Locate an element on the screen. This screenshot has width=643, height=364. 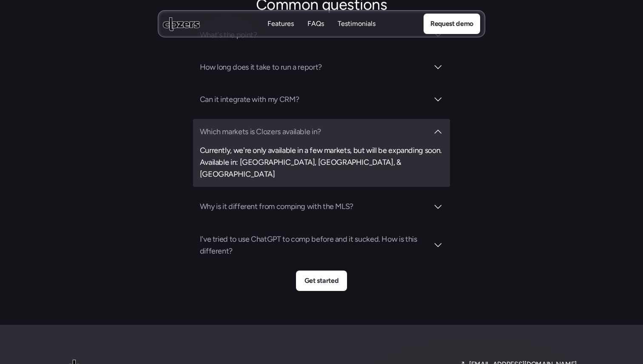
h3: Which markets is Clozers available in? is located at coordinates (315, 132).